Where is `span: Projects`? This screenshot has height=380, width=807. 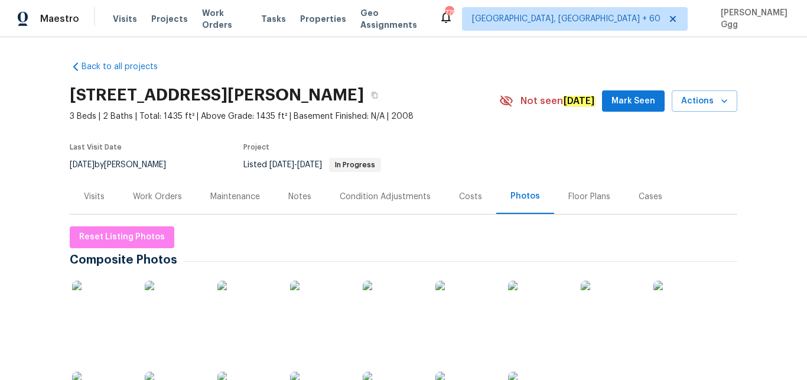
span: Projects is located at coordinates (170, 19).